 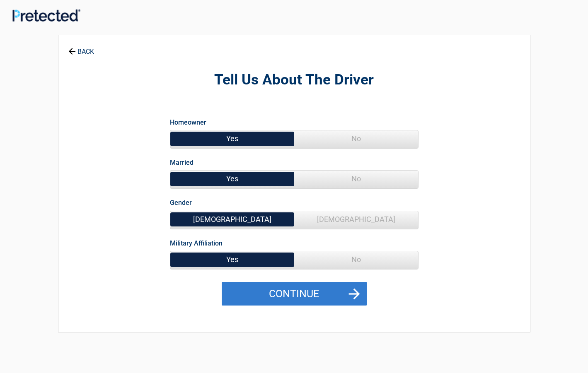 What do you see at coordinates (182, 162) in the screenshot?
I see `label: Married` at bounding box center [182, 162].